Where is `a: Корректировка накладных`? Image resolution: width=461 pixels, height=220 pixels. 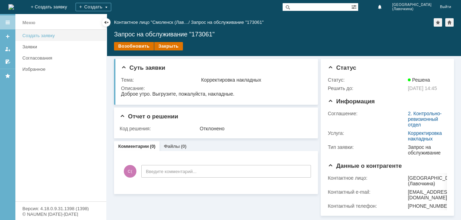
a: Корректировка накладных is located at coordinates (425, 136).